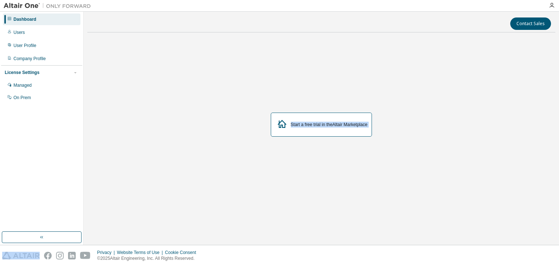  What do you see at coordinates (85, 255) in the screenshot?
I see `img: youtube.svg` at bounding box center [85, 255].